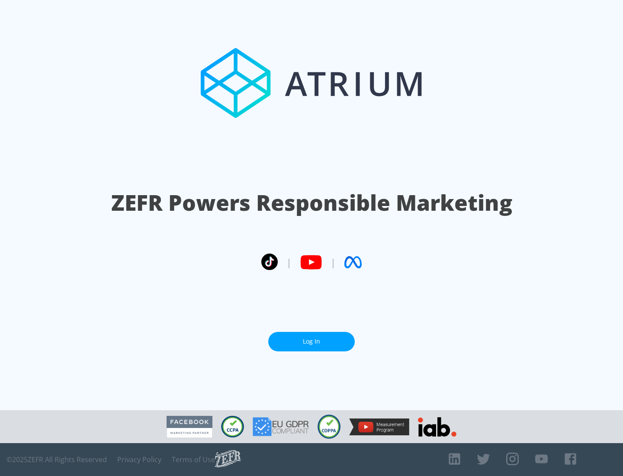 This screenshot has width=623, height=476. I want to click on img: GDPR Compliant, so click(281, 427).